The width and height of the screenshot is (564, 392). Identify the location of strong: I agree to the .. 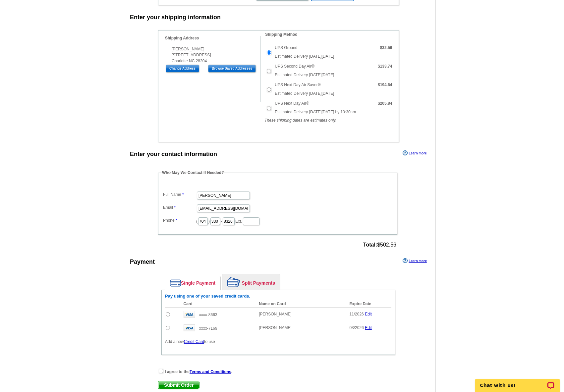
(198, 372).